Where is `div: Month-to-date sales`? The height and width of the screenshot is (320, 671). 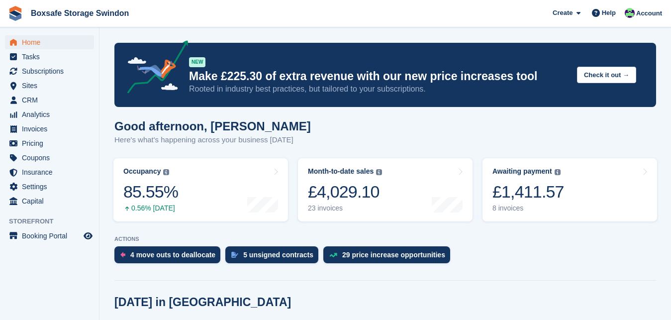 div: Month-to-date sales is located at coordinates (341, 171).